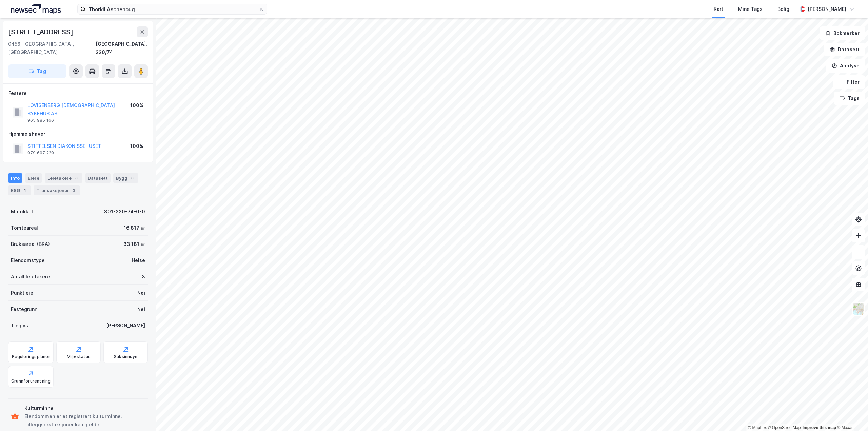 This screenshot has width=868, height=431. What do you see at coordinates (78, 93) in the screenshot?
I see `div: Festere` at bounding box center [78, 93].